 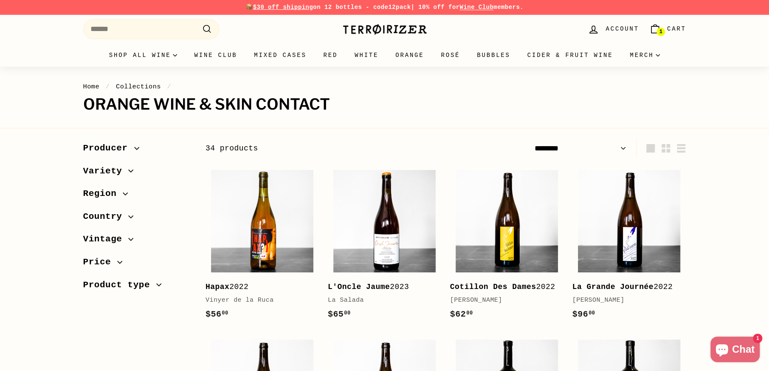 I want to click on div: 34 products, so click(x=326, y=148).